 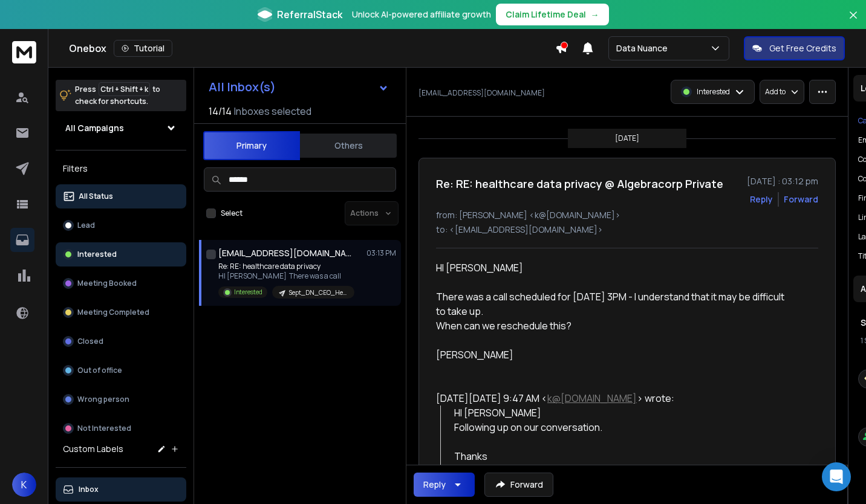 I want to click on div: Thanks, so click(x=622, y=457).